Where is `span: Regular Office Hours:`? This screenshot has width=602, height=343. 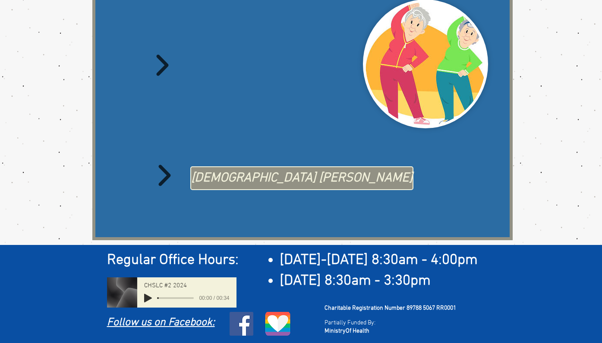 span: Regular Office Hours: is located at coordinates (173, 260).